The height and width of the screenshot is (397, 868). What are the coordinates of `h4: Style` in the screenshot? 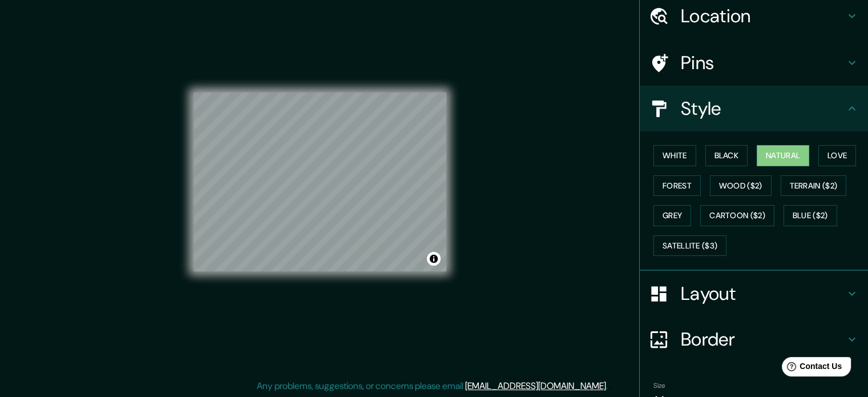 It's located at (763, 109).